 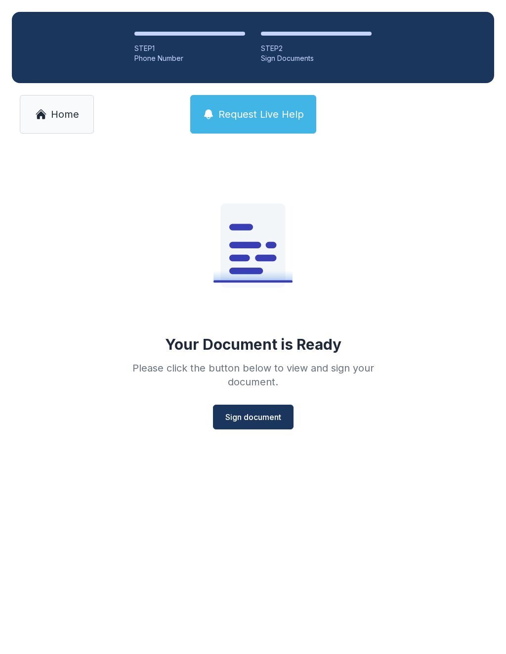 What do you see at coordinates (316, 48) in the screenshot?
I see `div: STEP 2` at bounding box center [316, 48].